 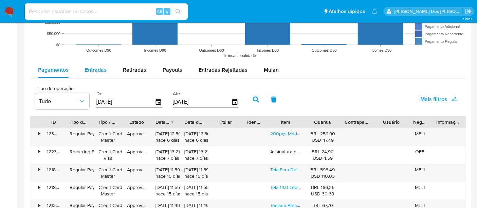 I want to click on a: Notificações, so click(x=374, y=11).